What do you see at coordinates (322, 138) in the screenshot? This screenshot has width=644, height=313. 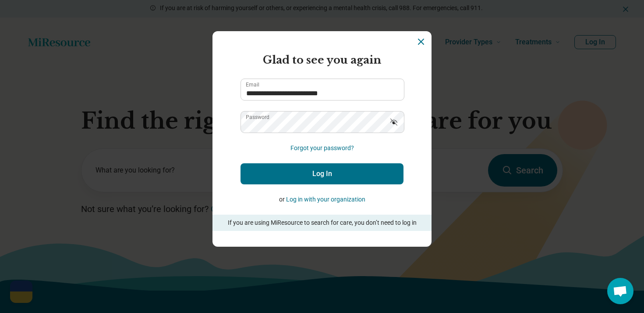 I see `section: Login Dialog` at bounding box center [322, 138].